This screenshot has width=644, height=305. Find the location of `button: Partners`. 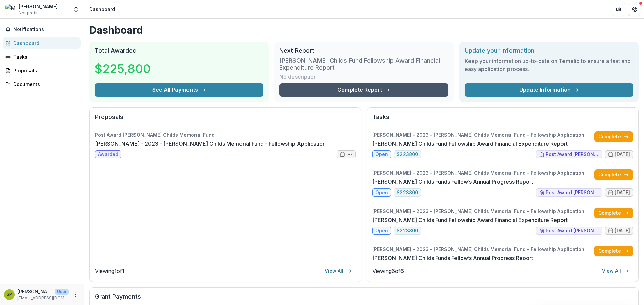

button: Partners is located at coordinates (618, 9).